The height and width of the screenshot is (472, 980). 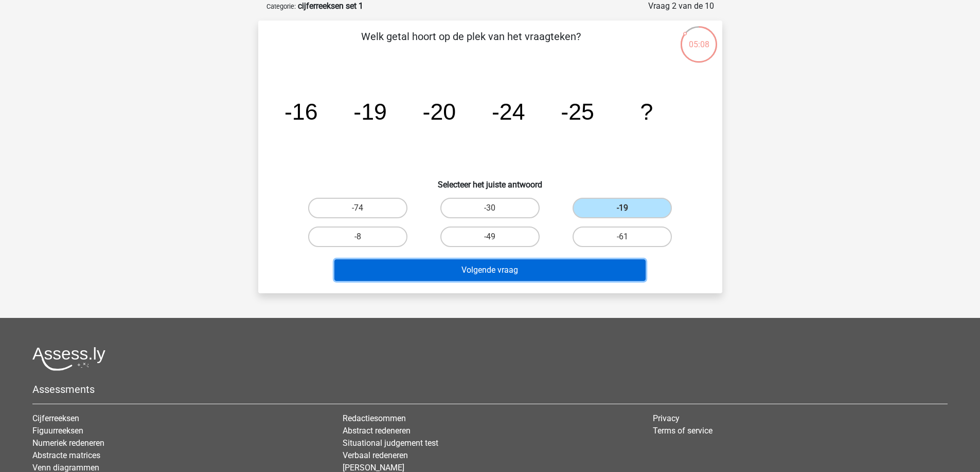 I want to click on a: Numeriek redeneren, so click(x=68, y=443).